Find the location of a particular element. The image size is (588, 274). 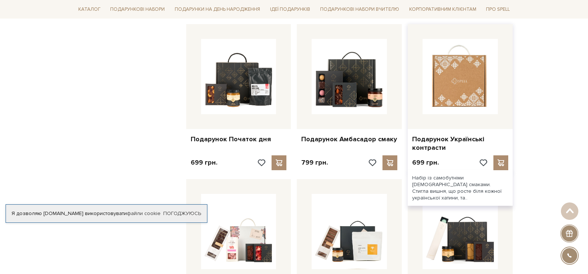

a: Каталог is located at coordinates (89, 9).